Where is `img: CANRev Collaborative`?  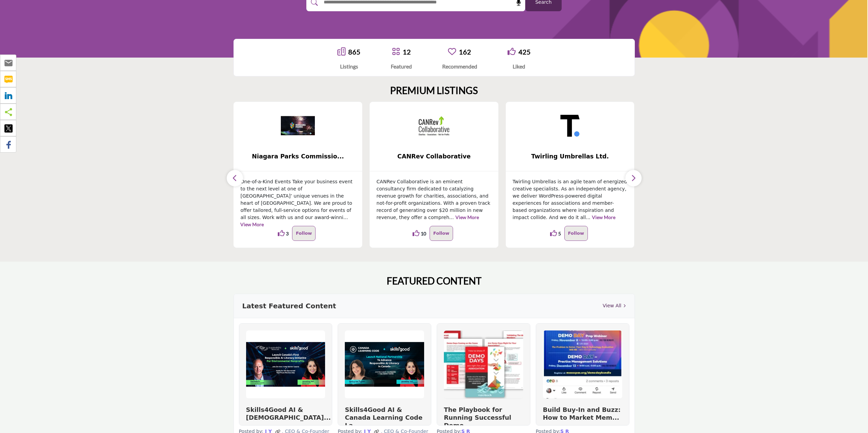
img: CANRev Collaborative is located at coordinates (434, 126).